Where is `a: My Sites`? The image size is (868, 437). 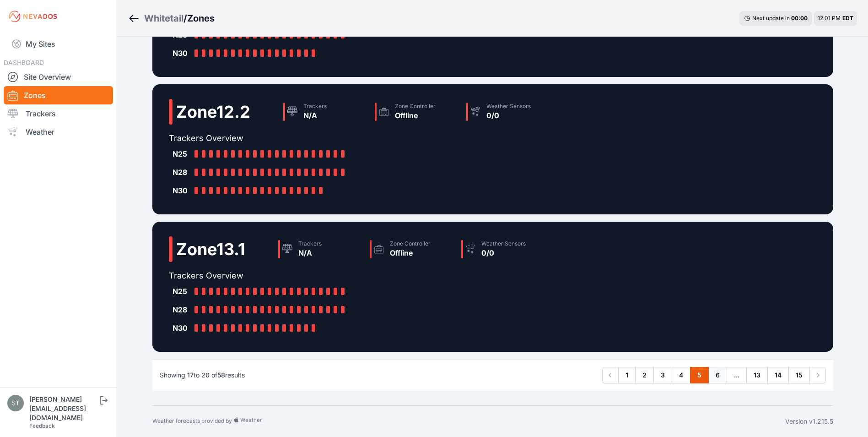 a: My Sites is located at coordinates (58, 44).